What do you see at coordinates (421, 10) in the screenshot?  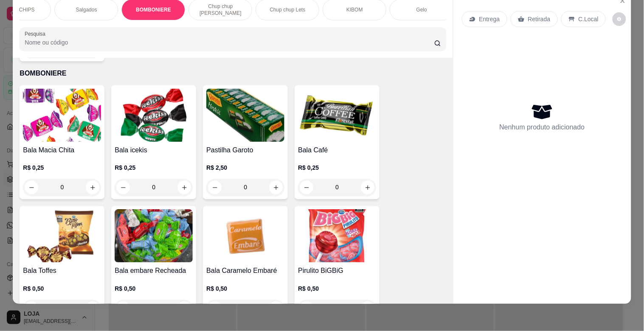 I see `p: Gelo` at bounding box center [421, 10].